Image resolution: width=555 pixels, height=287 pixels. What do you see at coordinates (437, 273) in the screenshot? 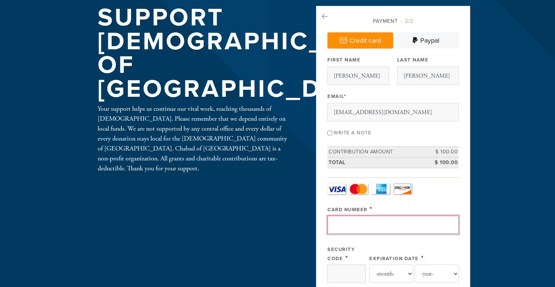
I see `select: Expiration Date year` at bounding box center [437, 273].